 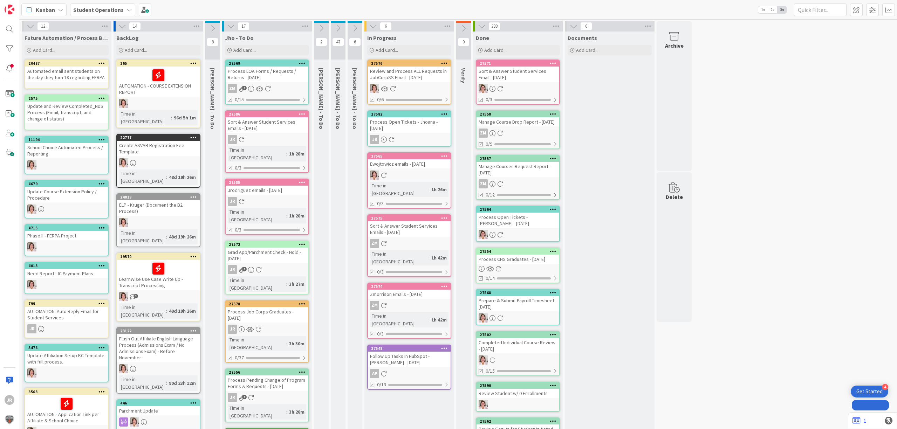 What do you see at coordinates (158, 138) in the screenshot?
I see `div: 22777` at bounding box center [158, 138].